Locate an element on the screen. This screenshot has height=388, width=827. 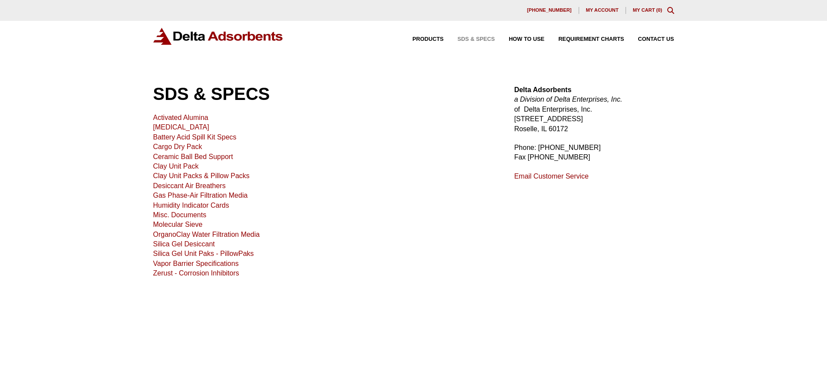
a: Contact Us is located at coordinates (649, 39).